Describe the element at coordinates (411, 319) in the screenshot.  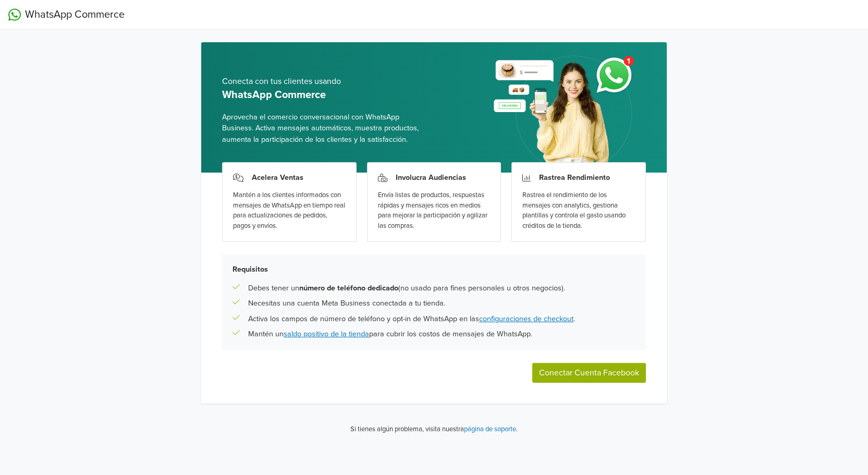
I see `p: Activa los campos de número de teléfono y opt-in de WhatsApp en las .` at that location.